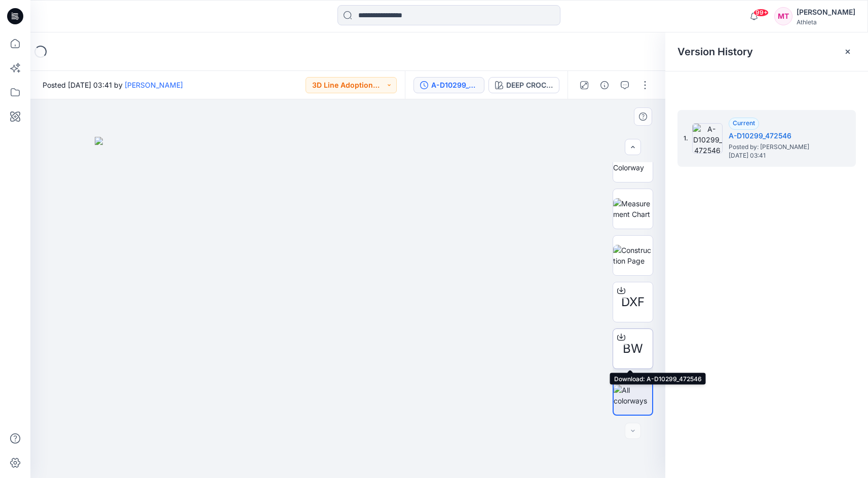 This screenshot has height=478, width=868. What do you see at coordinates (449, 85) in the screenshot?
I see `button: A-D10299_472546` at bounding box center [449, 85].